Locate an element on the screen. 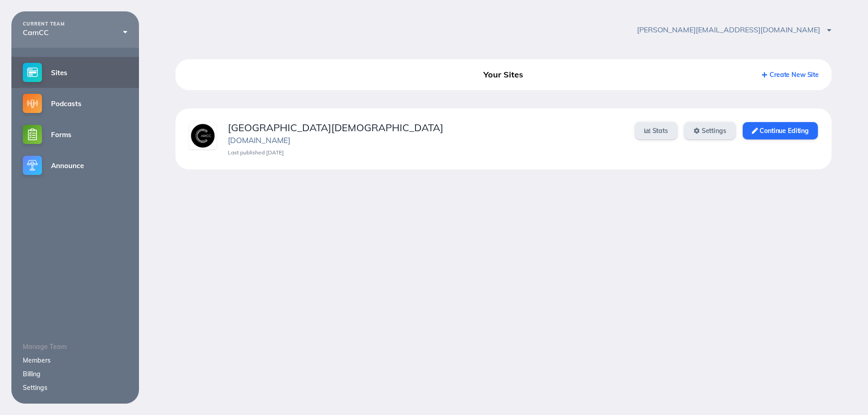  img: podcasts-small@2x.png is located at coordinates (33, 104).